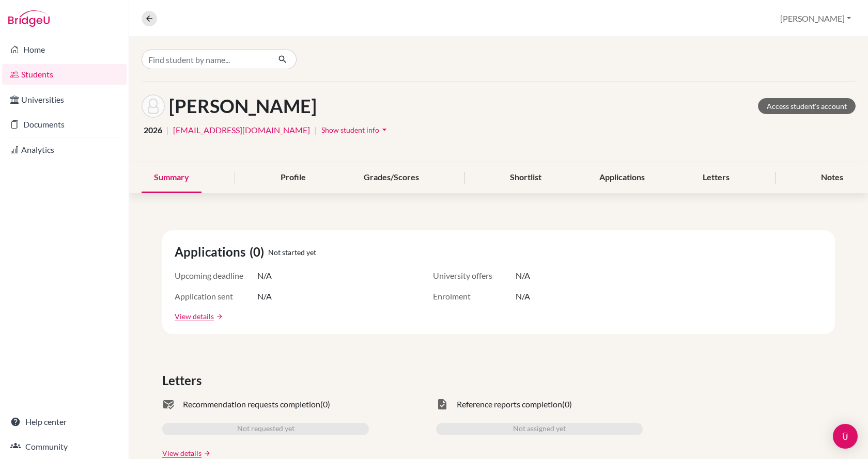 This screenshot has height=459, width=868. What do you see at coordinates (806, 106) in the screenshot?
I see `a: Access student's account` at bounding box center [806, 106].